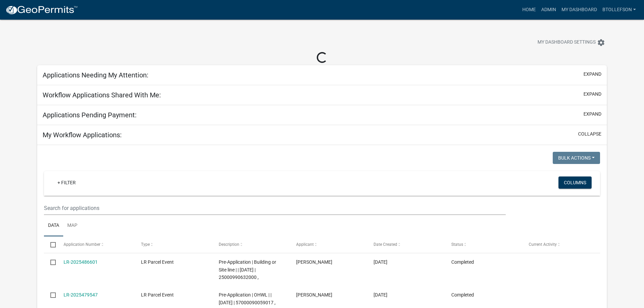 Image resolution: width=644 pixels, height=308 pixels. What do you see at coordinates (248, 269) in the screenshot?
I see `span: Pre-Application | Building or Site line | | 09/29/2025 | 25000990632000 ,` at bounding box center [248, 269].